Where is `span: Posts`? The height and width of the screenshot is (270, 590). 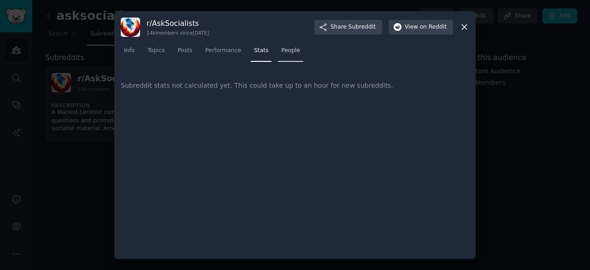 span: Posts is located at coordinates (185, 51).